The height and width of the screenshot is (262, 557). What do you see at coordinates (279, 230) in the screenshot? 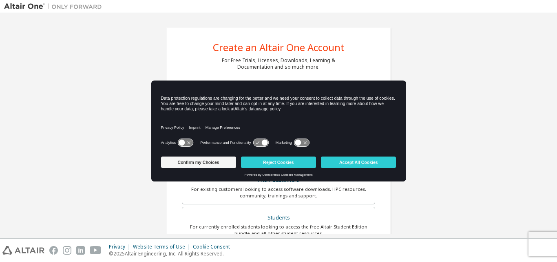
I see `div: For currently enrolled students looking to access the free Altair Student Edition bundle and all ...` at bounding box center [279, 230].